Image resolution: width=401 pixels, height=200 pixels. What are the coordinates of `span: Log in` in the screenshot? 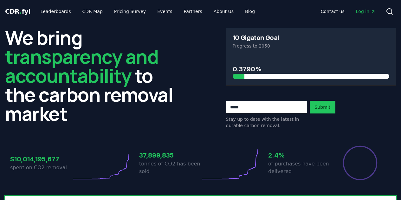 It's located at (366, 11).